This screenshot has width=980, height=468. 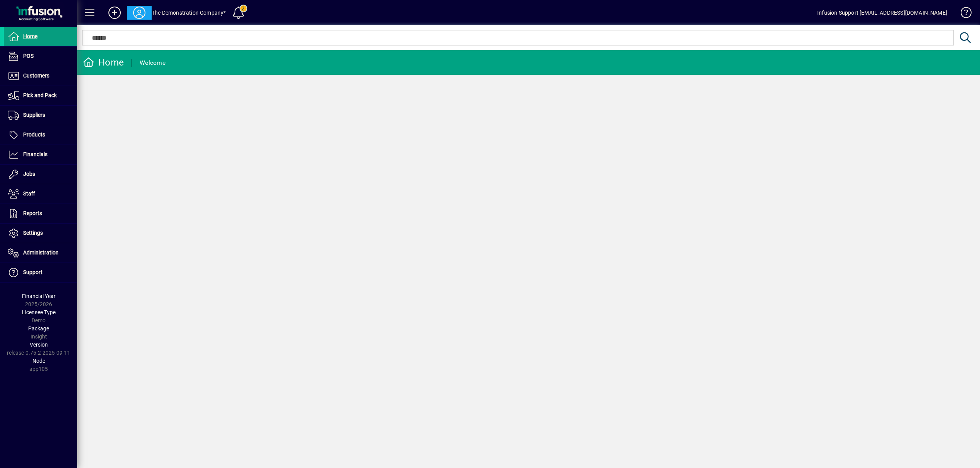 I want to click on span: Version, so click(x=39, y=344).